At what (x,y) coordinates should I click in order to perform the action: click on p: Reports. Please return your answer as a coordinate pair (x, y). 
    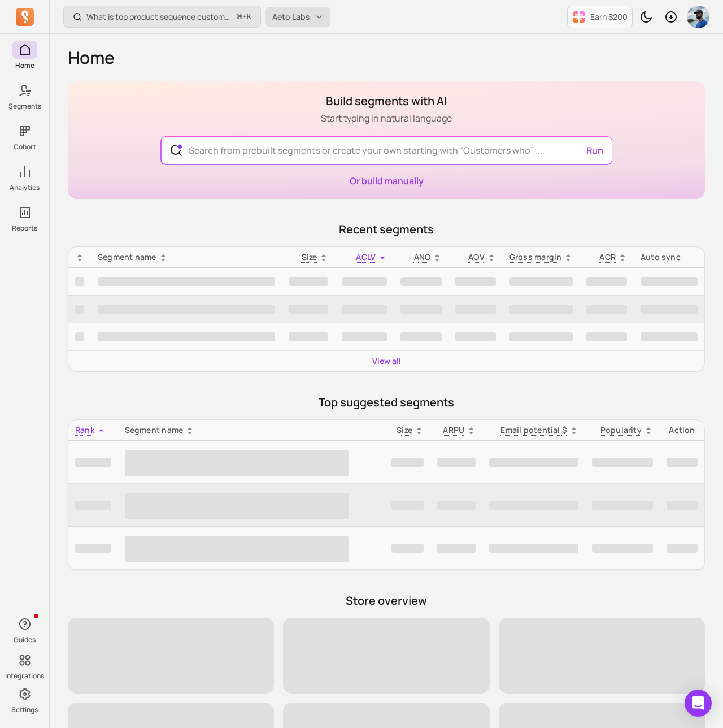
    Looking at the image, I should click on (24, 228).